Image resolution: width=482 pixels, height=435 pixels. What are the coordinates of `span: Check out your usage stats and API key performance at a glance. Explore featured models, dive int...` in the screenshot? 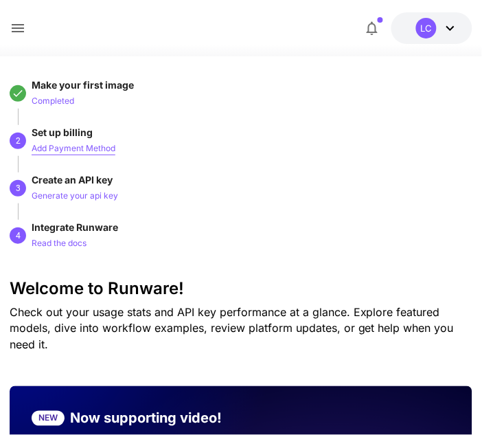 It's located at (232, 329).